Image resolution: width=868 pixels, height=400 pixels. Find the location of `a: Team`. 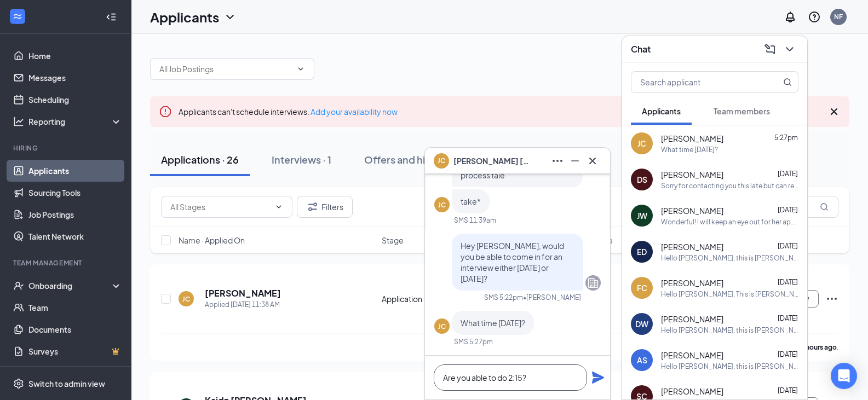

a: Team is located at coordinates (75, 308).